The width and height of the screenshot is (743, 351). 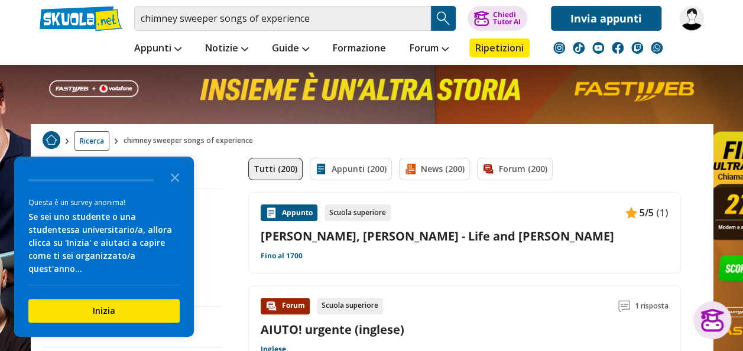 I want to click on img: tiktok, so click(x=579, y=48).